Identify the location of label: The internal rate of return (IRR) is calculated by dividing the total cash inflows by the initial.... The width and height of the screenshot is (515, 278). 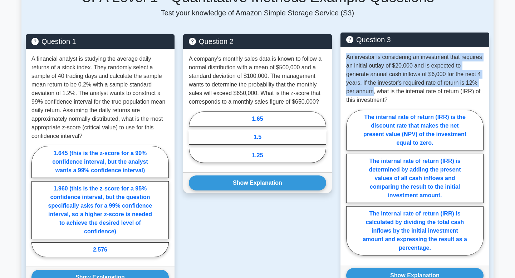
(415, 231).